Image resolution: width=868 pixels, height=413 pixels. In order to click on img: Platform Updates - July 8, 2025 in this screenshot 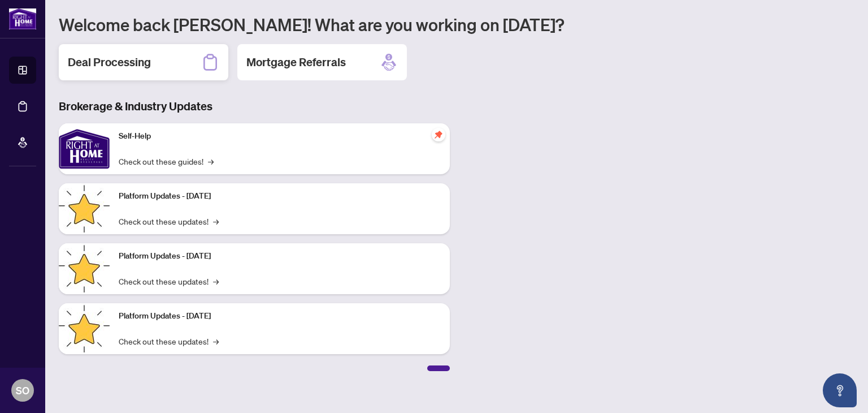, I will do `click(84, 269)`.